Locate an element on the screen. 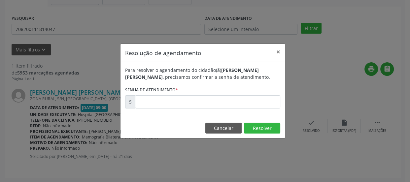 The image size is (410, 182). div: Para resolver o agendamento do cidadão(ã) , precisamos confirmar a senha de atendimento. is located at coordinates (203, 74).